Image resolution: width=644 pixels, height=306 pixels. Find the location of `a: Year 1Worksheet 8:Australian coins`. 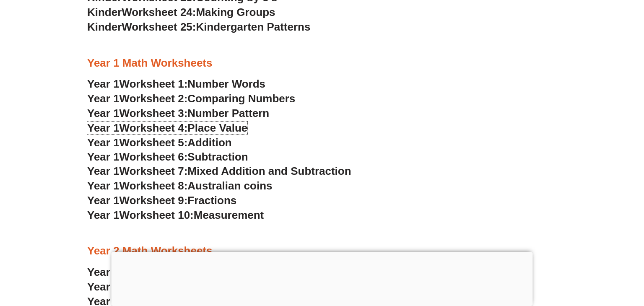

a: Year 1Worksheet 8:Australian coins is located at coordinates (180, 185).